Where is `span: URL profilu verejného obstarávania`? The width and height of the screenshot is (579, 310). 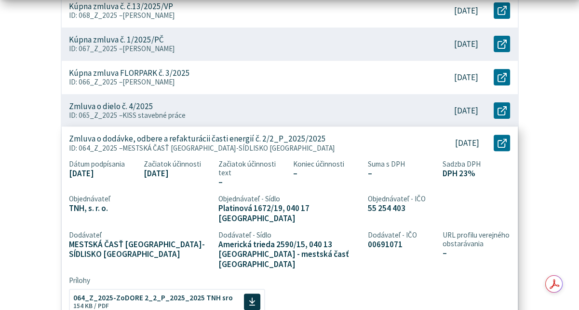
span: URL profilu verejného obstarávania is located at coordinates (476, 239).